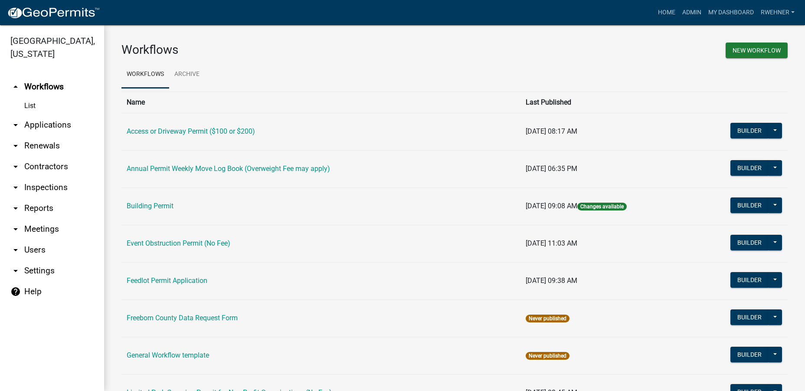  Describe the element at coordinates (731, 13) in the screenshot. I see `a: My Dashboard` at that location.